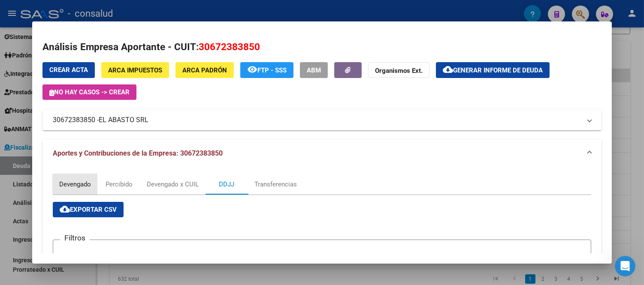  What do you see at coordinates (267, 70) in the screenshot?
I see `button: FTP - SSS` at bounding box center [267, 70].